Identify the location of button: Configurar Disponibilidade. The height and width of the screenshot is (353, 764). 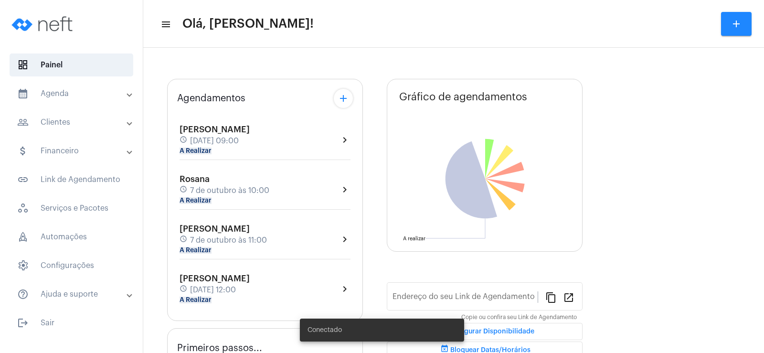
(485, 332).